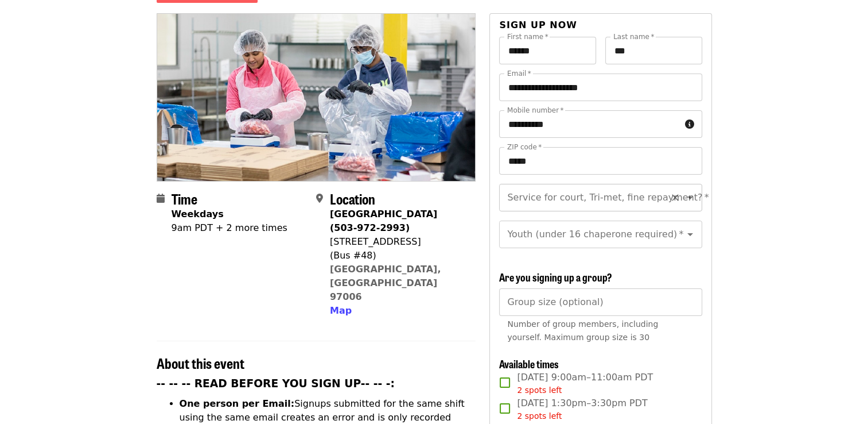  What do you see at coordinates (316, 97) in the screenshot?
I see `img: Oct/Nov/Dec - Beaverton: Repack/Sort (age 10+) organized by Oregon Food Bank` at bounding box center [316, 97].